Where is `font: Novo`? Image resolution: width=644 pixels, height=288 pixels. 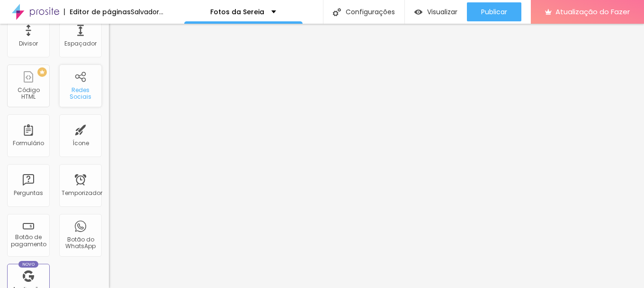 font: Novo is located at coordinates (28, 264).